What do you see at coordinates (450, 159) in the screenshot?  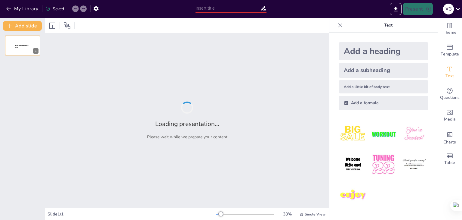 I see `div: Add a table` at bounding box center [450, 159].